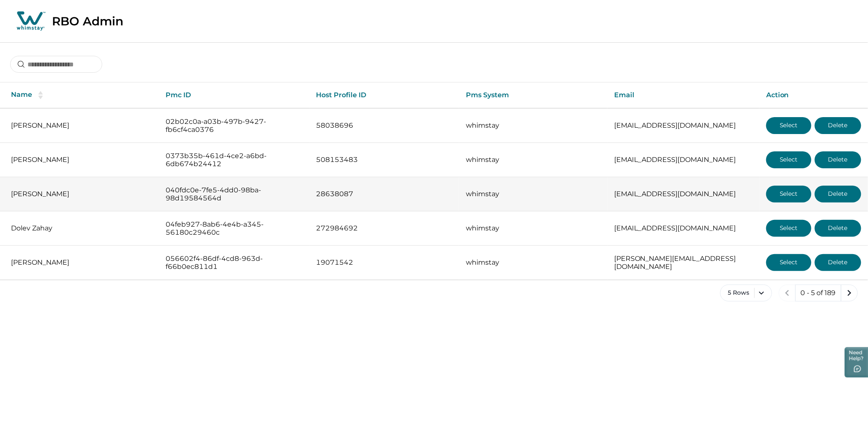 The height and width of the screenshot is (441, 868). I want to click on p: 056602f4-86df-4cd8-963d-f66b0ec811d1, so click(234, 262).